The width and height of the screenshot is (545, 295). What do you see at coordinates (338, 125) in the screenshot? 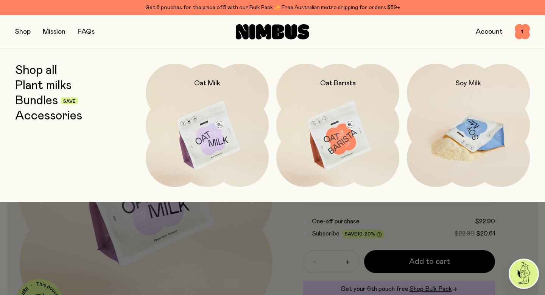
I see `a: Oat Barista` at bounding box center [338, 125].